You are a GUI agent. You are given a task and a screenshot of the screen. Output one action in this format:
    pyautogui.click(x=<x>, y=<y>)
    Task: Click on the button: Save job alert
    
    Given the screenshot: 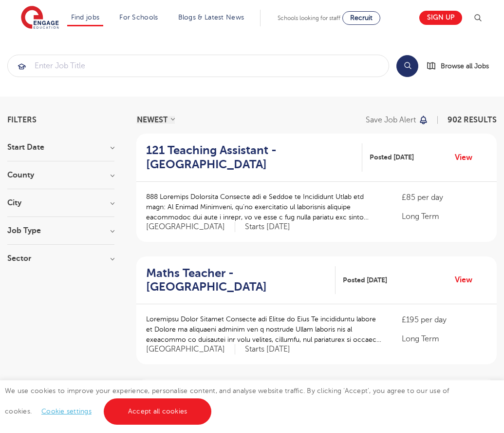 What is the action you would take?
    pyautogui.click(x=398, y=120)
    